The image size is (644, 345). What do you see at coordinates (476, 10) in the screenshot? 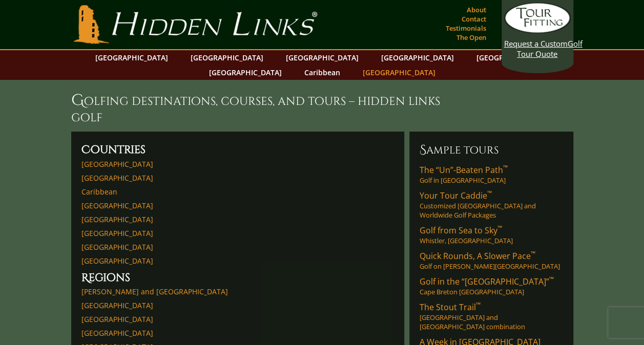
I see `a: About` at bounding box center [476, 10].